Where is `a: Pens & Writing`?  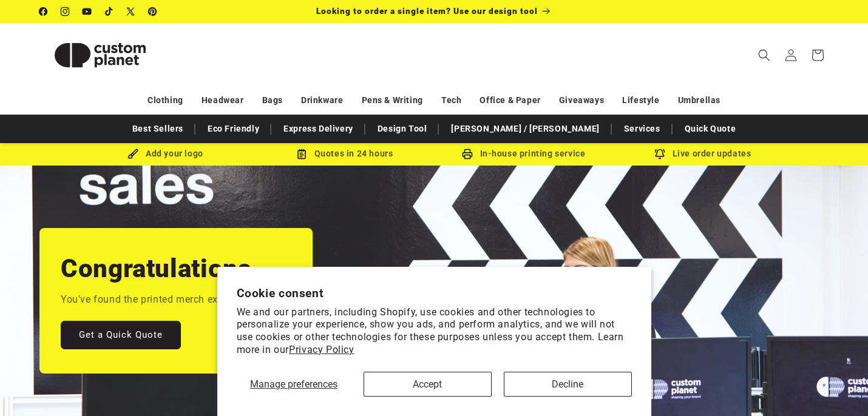
a: Pens & Writing is located at coordinates (392, 100).